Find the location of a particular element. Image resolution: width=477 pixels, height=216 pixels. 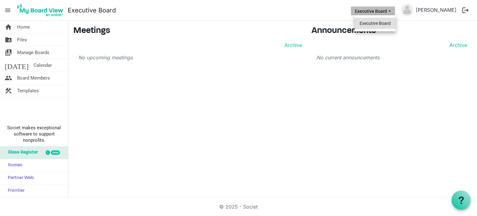

a: My Board View Logo is located at coordinates (41, 10).